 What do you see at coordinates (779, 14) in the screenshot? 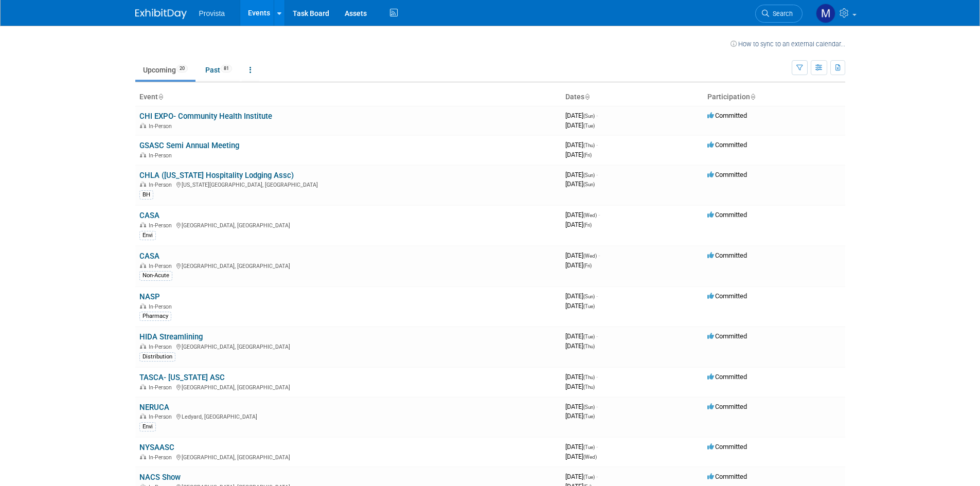
I see `a: Search` at bounding box center [779, 14].